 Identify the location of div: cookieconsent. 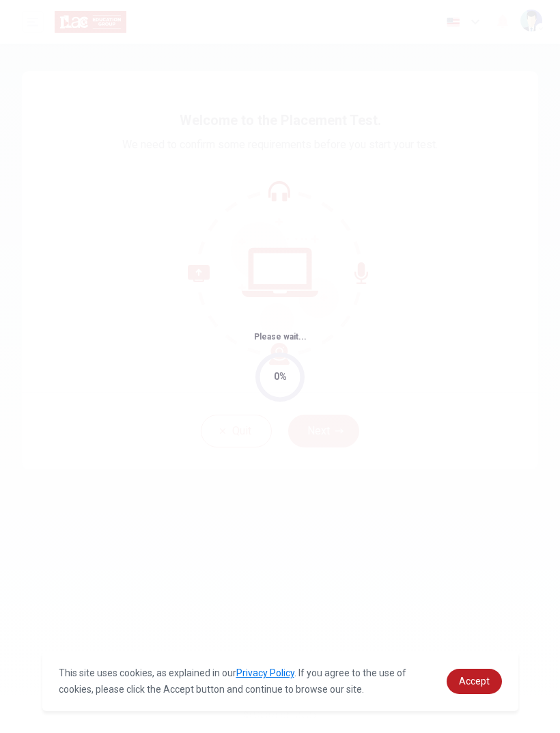
(280, 681).